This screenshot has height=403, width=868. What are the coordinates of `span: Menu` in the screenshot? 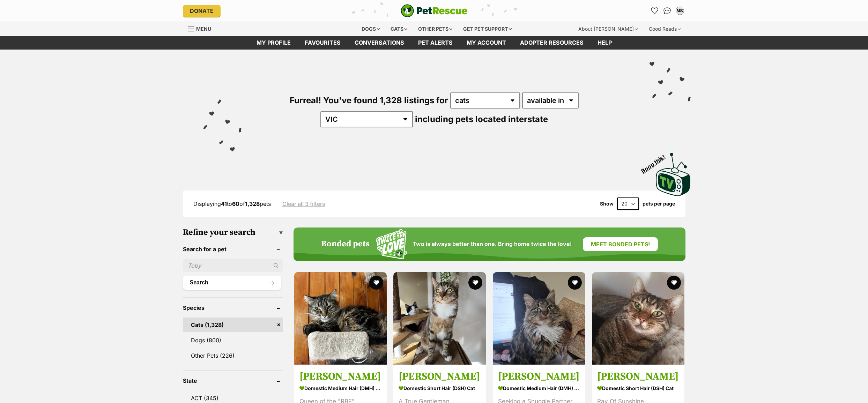 It's located at (203, 29).